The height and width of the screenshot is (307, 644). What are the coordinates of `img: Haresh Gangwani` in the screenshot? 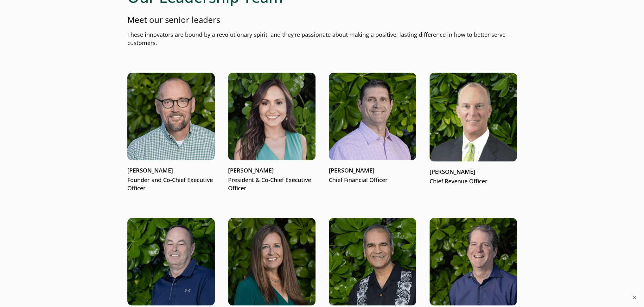 It's located at (372, 262).